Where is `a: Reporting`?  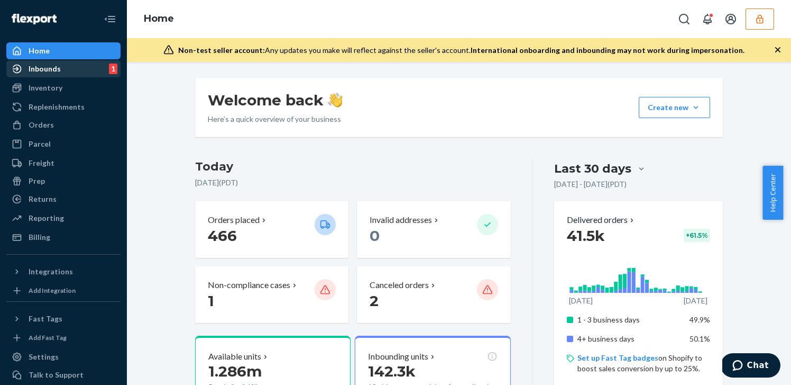 a: Reporting is located at coordinates (63, 218).